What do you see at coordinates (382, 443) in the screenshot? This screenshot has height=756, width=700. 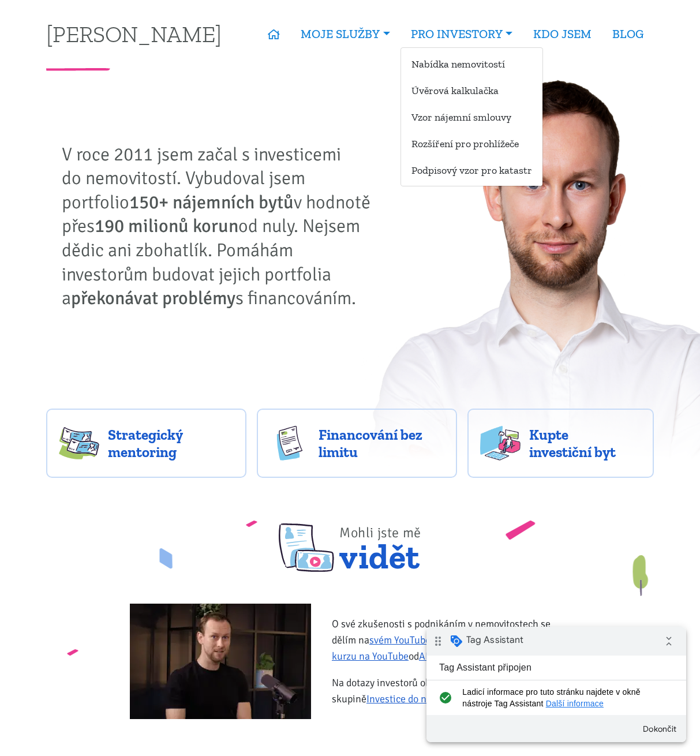 I see `span: Financování bez limitu` at bounding box center [382, 443].